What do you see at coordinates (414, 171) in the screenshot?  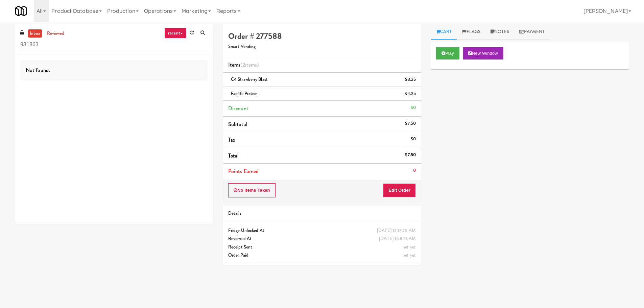 I see `div: 0` at bounding box center [414, 171].